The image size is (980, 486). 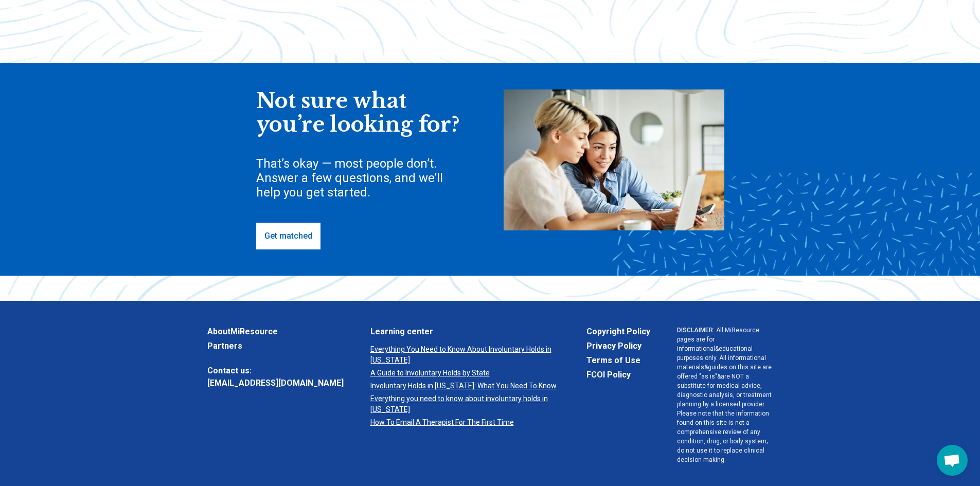 What do you see at coordinates (695, 331) in the screenshot?
I see `span: DISCLAIMER` at bounding box center [695, 331].